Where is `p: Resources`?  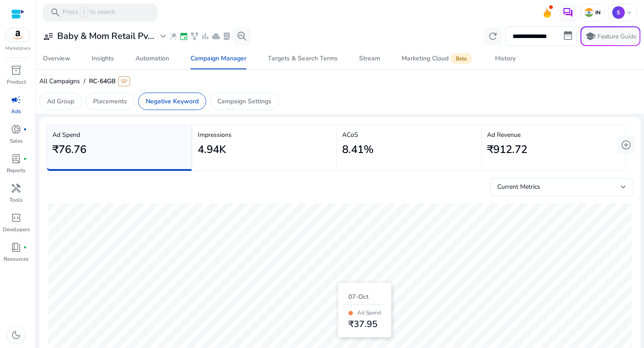 p: Resources is located at coordinates (16, 259).